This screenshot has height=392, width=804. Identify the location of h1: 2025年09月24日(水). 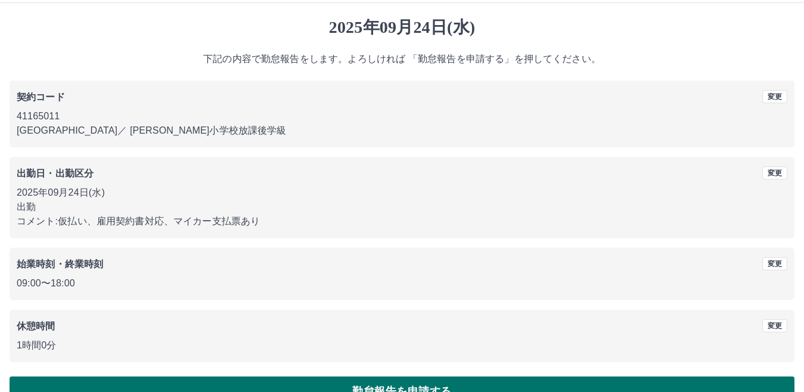
(402, 27).